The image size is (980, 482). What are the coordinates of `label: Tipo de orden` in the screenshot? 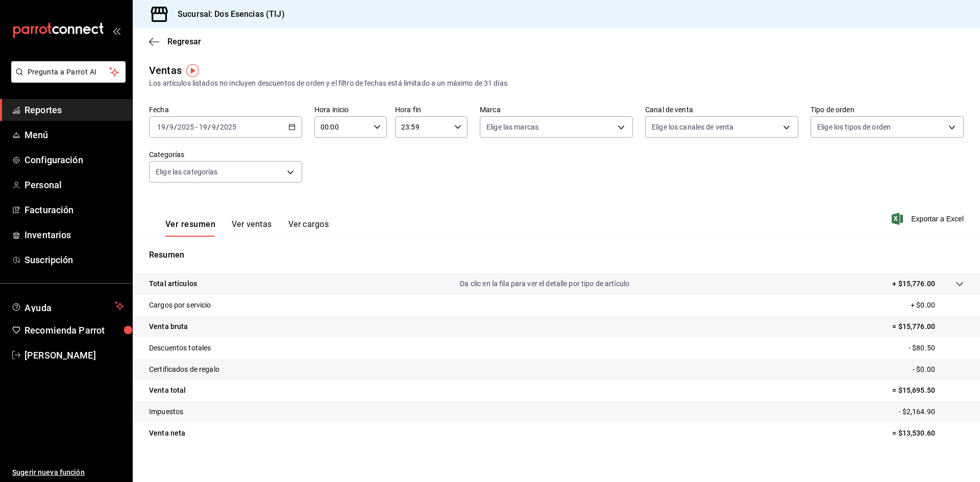 It's located at (887, 110).